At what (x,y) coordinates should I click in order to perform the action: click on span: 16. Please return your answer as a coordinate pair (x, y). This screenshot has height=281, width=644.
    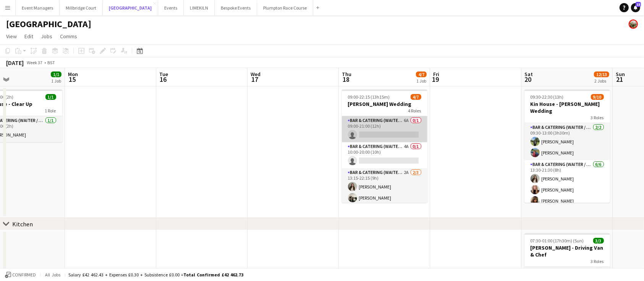
    Looking at the image, I should click on (163, 79).